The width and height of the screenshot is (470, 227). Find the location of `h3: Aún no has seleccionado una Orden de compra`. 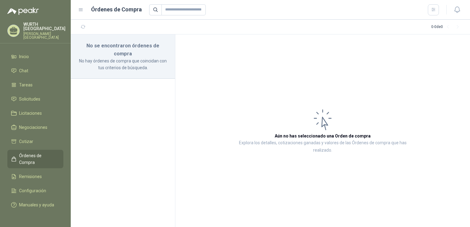

h3: Aún no has seleccionado una Orden de compra is located at coordinates (322, 136).